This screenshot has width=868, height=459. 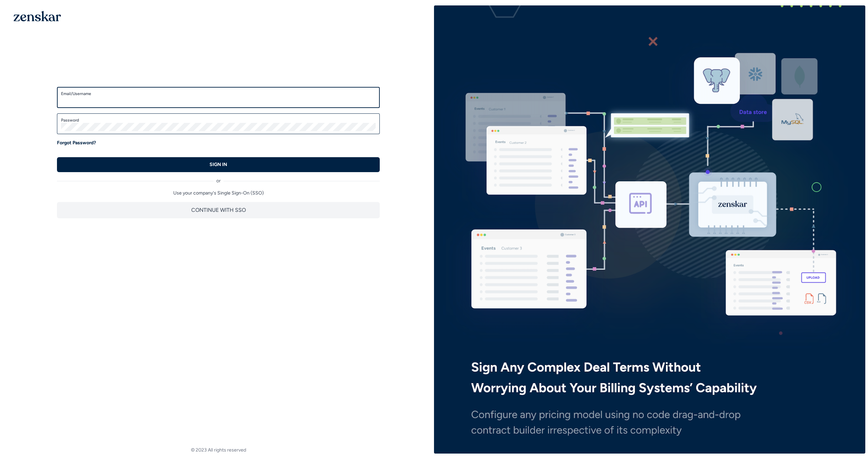 What do you see at coordinates (218, 193) in the screenshot?
I see `p: Use your company's Single Sign-On (SSO)` at bounding box center [218, 193].